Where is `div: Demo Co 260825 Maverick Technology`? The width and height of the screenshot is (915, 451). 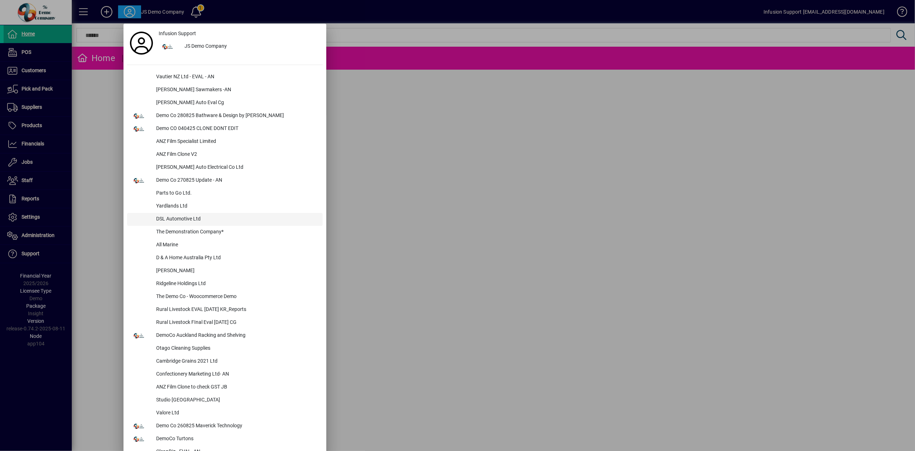
div: Demo Co 260825 Maverick Technology is located at coordinates (237, 426).